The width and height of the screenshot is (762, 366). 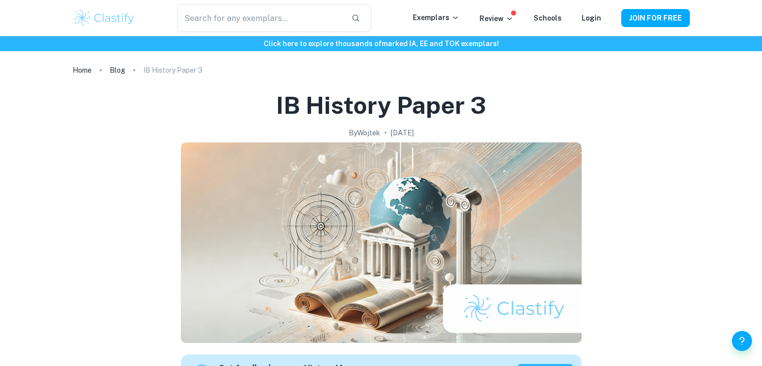 I want to click on img: IB History Paper 3 cover image, so click(x=381, y=242).